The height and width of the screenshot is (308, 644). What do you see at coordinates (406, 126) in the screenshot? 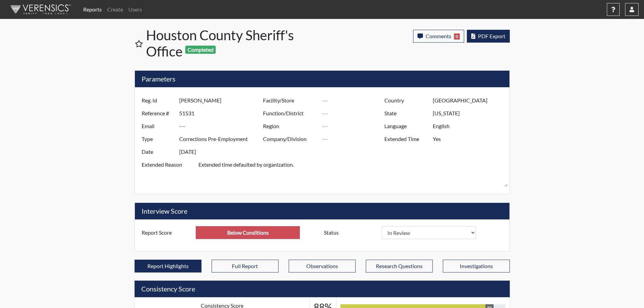
I see `label: Language` at bounding box center [406, 126].